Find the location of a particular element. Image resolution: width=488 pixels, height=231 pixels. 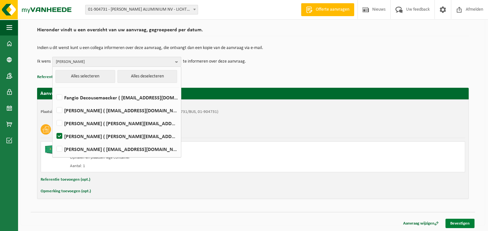

button: Alles deselecteren is located at coordinates (147, 77).